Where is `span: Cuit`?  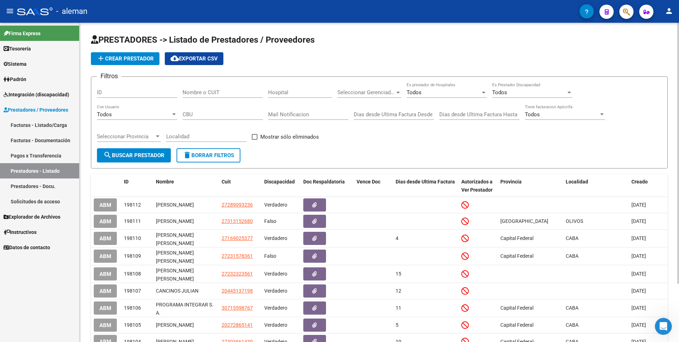
span: Cuit is located at coordinates (226, 181).